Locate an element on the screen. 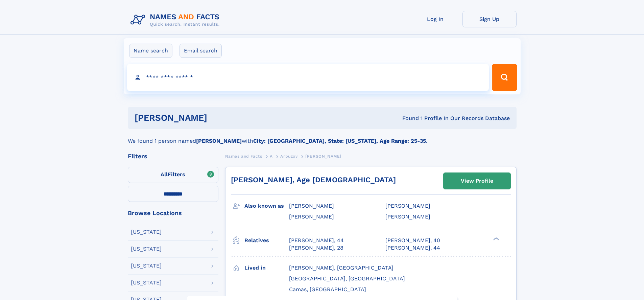 This screenshot has height=300, width=644. label: Email search is located at coordinates (201, 50).